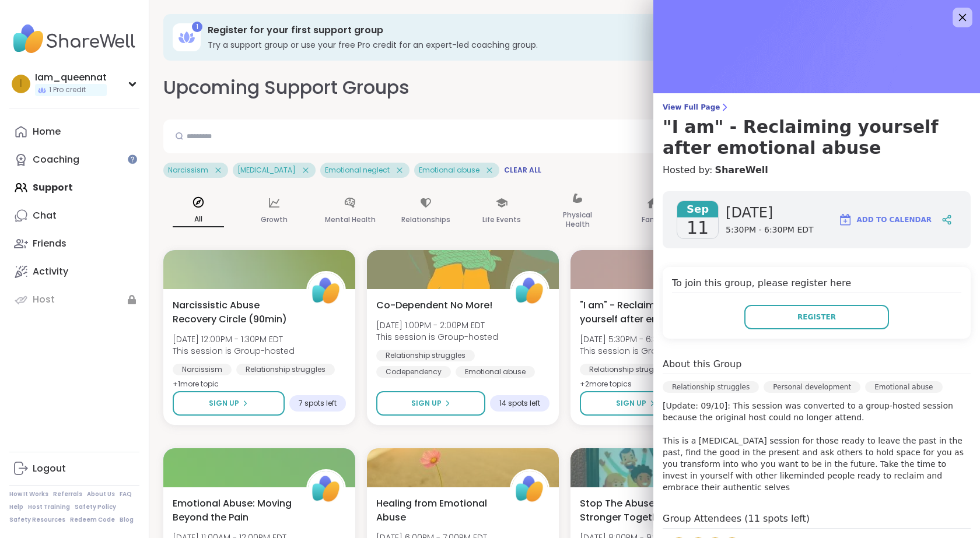 This screenshot has width=980, height=538. Describe the element at coordinates (817, 317) in the screenshot. I see `button: Register` at that location.